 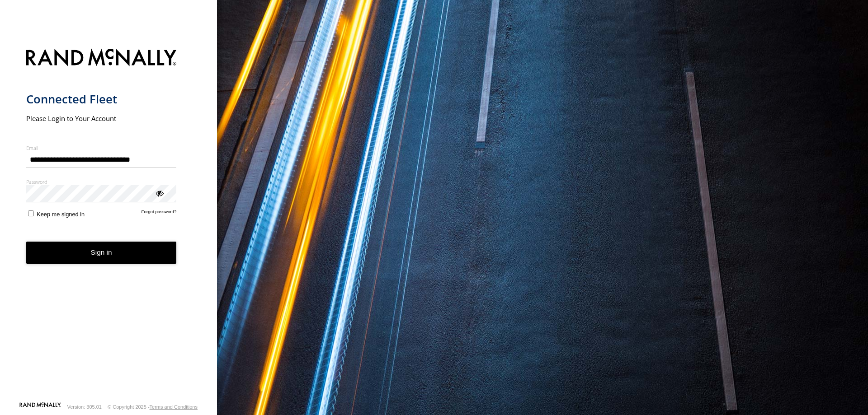 I want to click on span: Keep me signed in, so click(x=60, y=214).